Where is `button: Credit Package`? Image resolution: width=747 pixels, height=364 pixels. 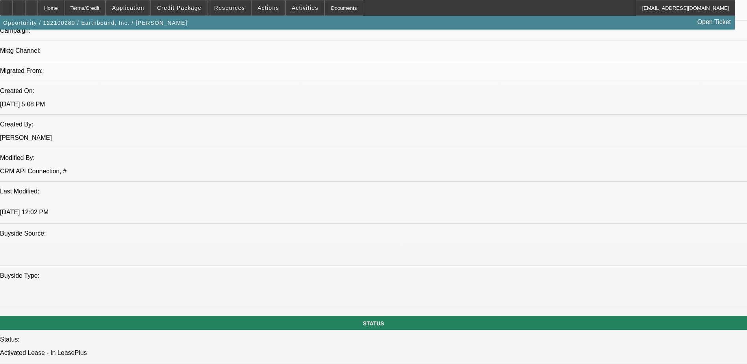
button: Credit Package is located at coordinates (179, 8).